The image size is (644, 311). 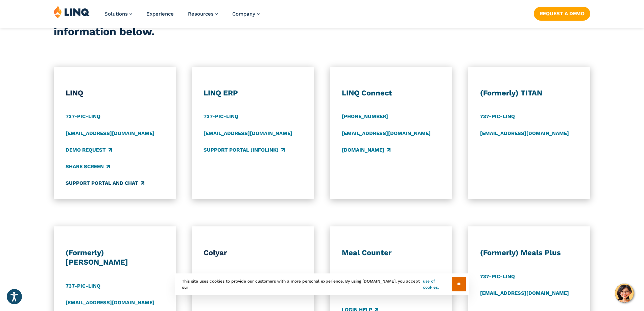 What do you see at coordinates (391, 93) in the screenshot?
I see `h3: LINQ Connect` at bounding box center [391, 93].